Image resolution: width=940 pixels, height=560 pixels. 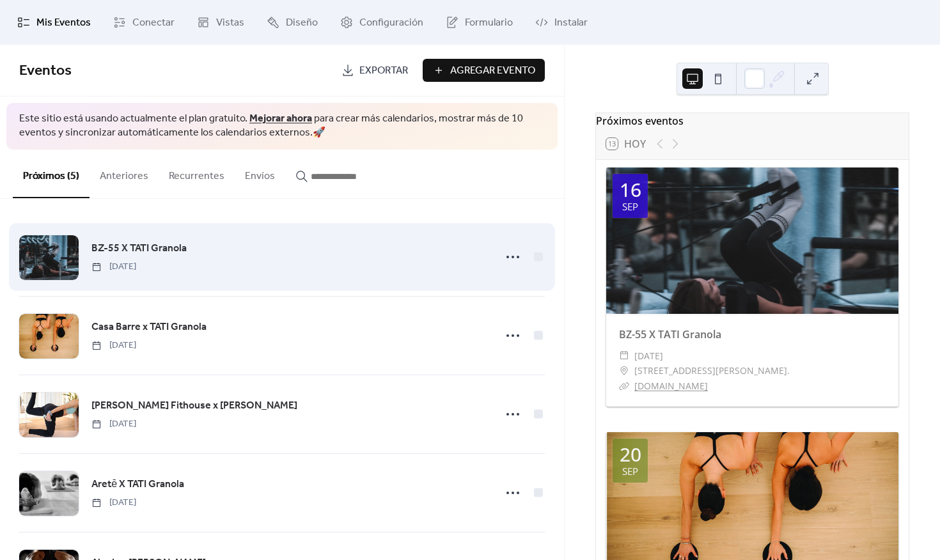 I want to click on button: Anteriores, so click(x=124, y=173).